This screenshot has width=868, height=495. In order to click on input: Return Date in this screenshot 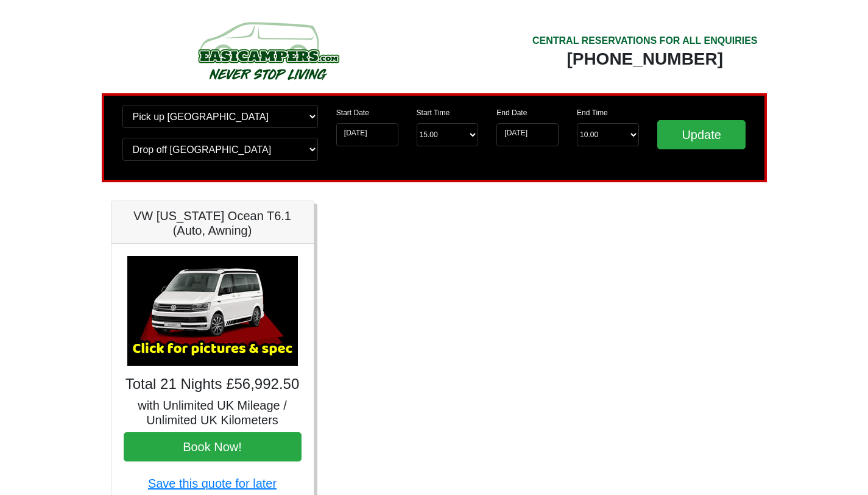, I will do `click(527, 135)`.